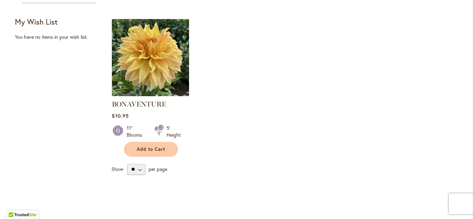 The image size is (473, 219). I want to click on div: 5' Height, so click(173, 132).